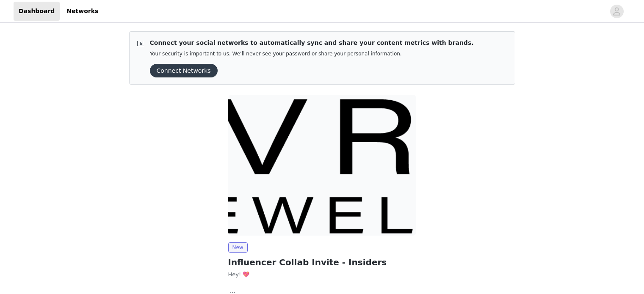 This screenshot has width=644, height=294. What do you see at coordinates (312, 53) in the screenshot?
I see `p: Your security is important to us. We’ll never see your password or share your personal information.` at bounding box center [312, 53].